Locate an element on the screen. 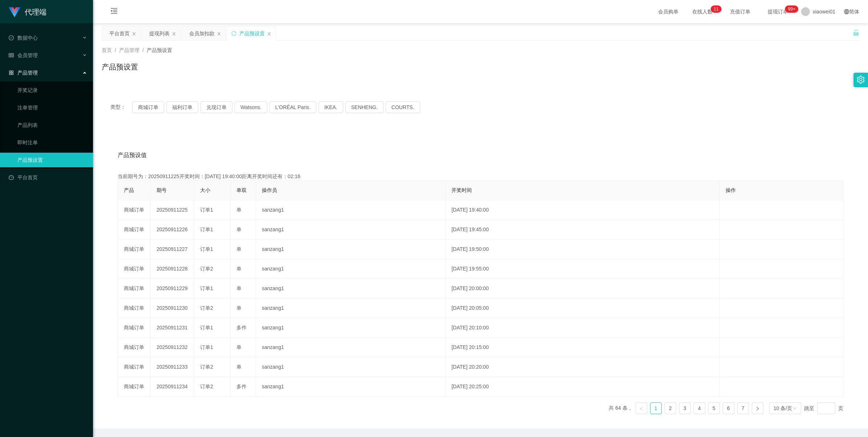  button: COURTS. is located at coordinates (402, 108).